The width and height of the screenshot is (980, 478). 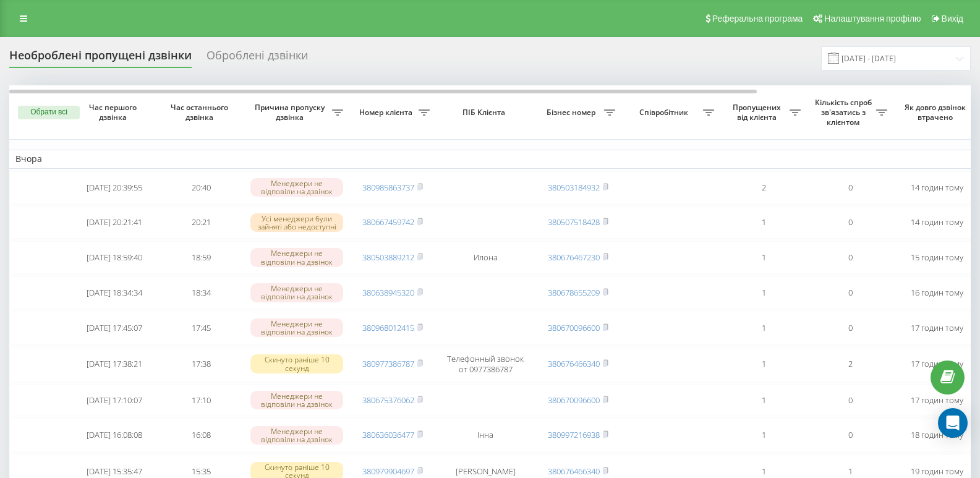 What do you see at coordinates (573, 112) in the screenshot?
I see `span: Бізнес номер` at bounding box center [573, 112].